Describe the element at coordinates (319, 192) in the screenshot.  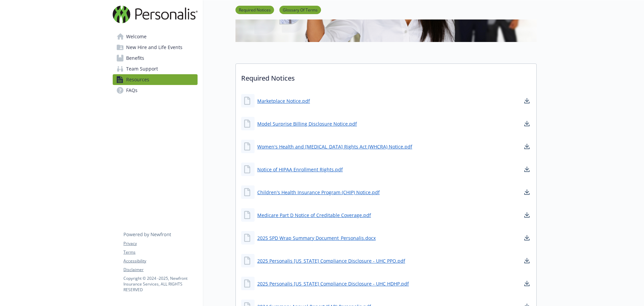
I see `a: Children's Health Insurance Program (CHIP) Notice.pdf` at that location.